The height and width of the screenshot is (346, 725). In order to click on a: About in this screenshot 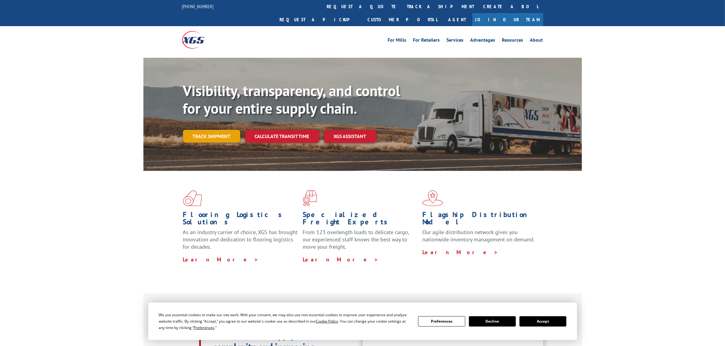, I will do `click(536, 41)`.